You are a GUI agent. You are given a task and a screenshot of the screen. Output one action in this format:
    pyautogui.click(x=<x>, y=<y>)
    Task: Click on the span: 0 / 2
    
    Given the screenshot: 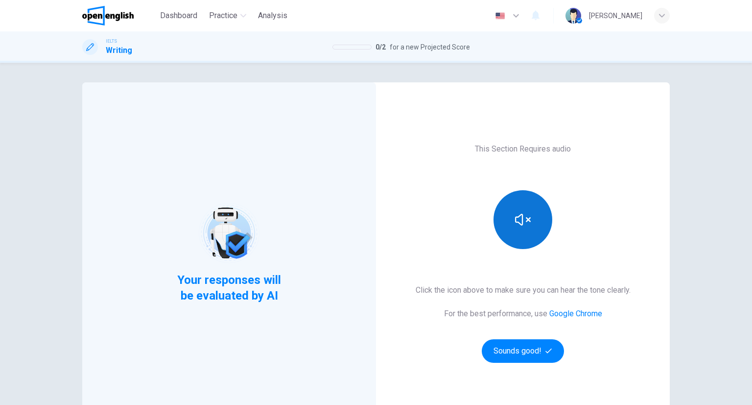 What is the action you would take?
    pyautogui.click(x=381, y=47)
    